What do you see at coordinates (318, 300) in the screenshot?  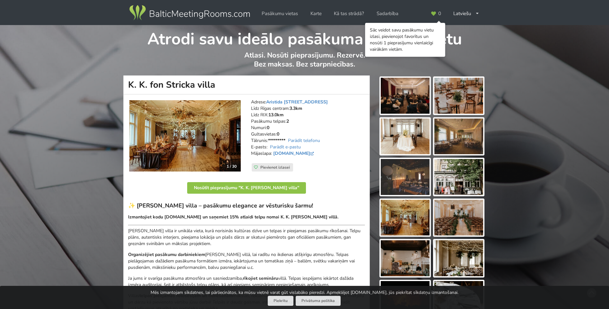 I see `a: Privātuma politika` at bounding box center [318, 300].